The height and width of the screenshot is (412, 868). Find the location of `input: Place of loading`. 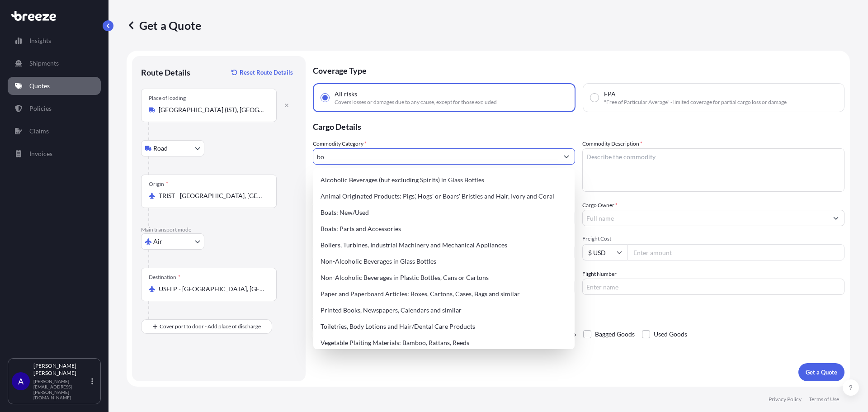

input: Place of loading is located at coordinates (212, 110).